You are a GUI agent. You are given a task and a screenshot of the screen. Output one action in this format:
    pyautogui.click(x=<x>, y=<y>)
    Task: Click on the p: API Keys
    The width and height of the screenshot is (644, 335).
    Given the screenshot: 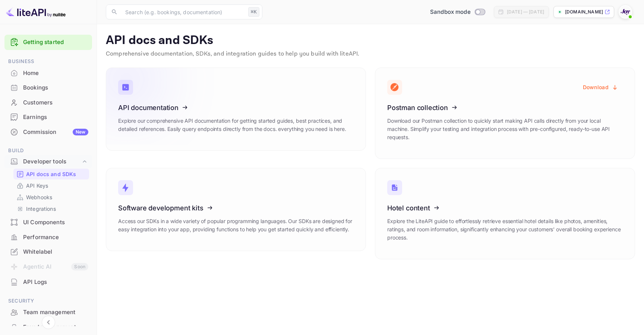 What is the action you would take?
    pyautogui.click(x=37, y=185)
    